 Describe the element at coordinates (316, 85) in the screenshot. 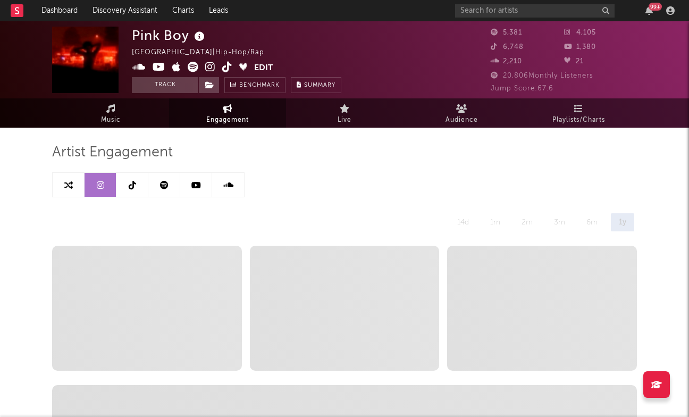

I see `button: Summary` at that location.